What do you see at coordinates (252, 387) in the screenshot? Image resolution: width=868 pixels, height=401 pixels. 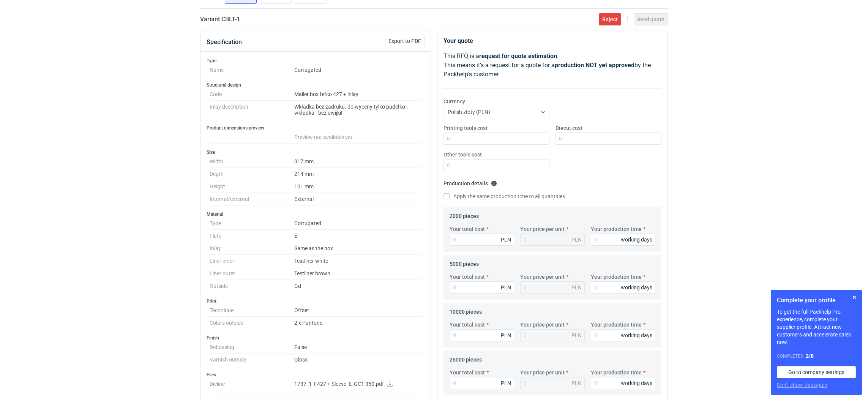 I see `dt: Dieline` at bounding box center [252, 387].